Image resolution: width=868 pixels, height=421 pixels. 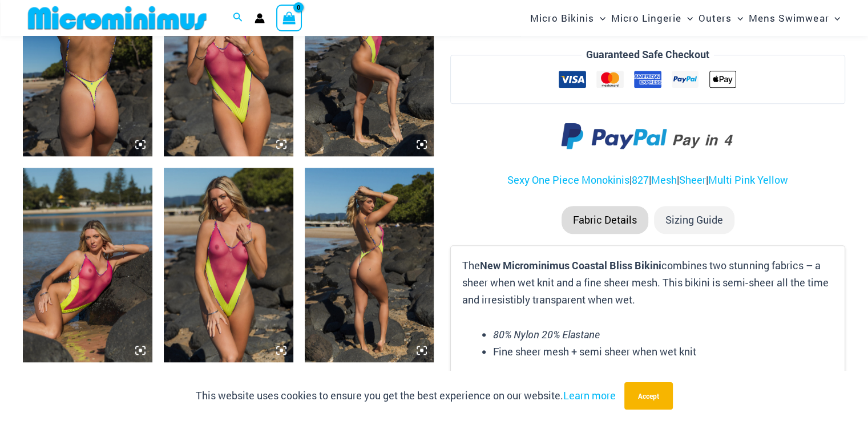 What do you see at coordinates (652, 18) in the screenshot?
I see `a: Micro LingerieMenu ToggleMenu Toggle` at bounding box center [652, 18].